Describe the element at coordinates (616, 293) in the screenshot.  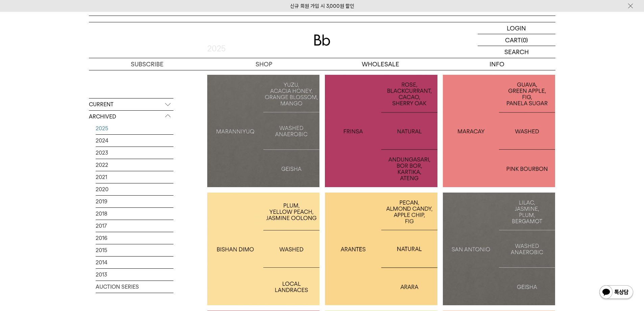
I see `img: 카카오톡 채널 1:1 채팅 버튼` at that location.